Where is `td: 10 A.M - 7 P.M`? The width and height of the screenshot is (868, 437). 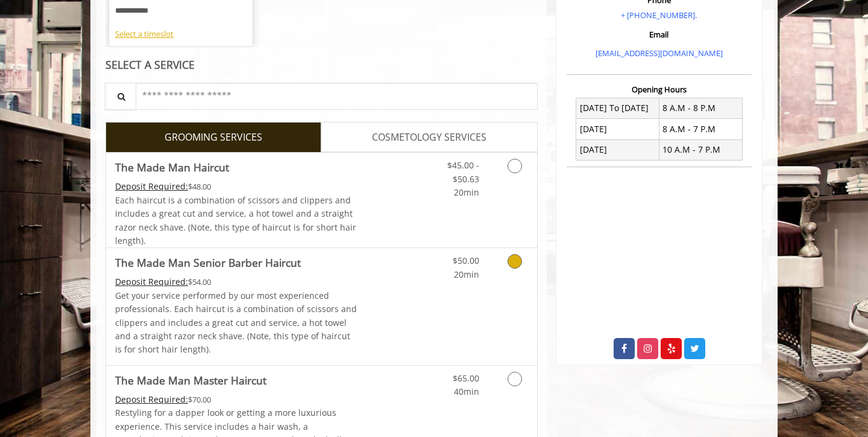 td: 10 A.M - 7 P.M is located at coordinates (700, 150).